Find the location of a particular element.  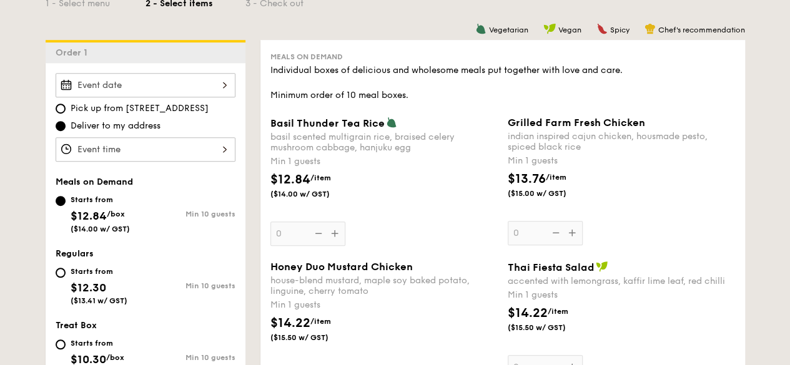

img: icon-spicy.37a8142b.svg is located at coordinates (602, 29).